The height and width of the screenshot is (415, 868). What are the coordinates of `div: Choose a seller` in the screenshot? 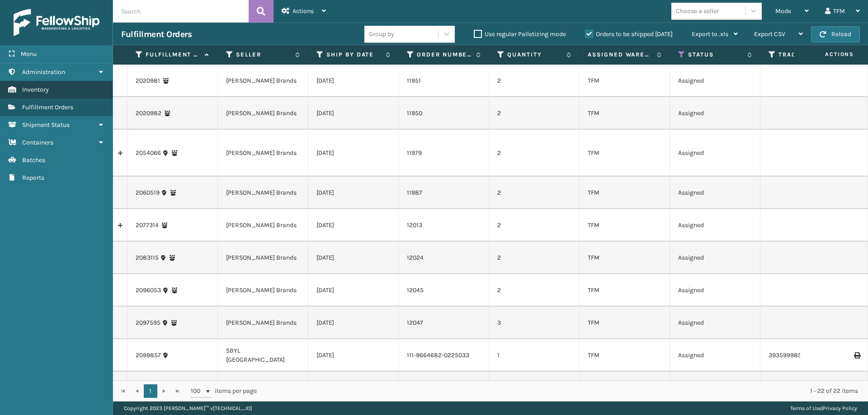 It's located at (697, 11).